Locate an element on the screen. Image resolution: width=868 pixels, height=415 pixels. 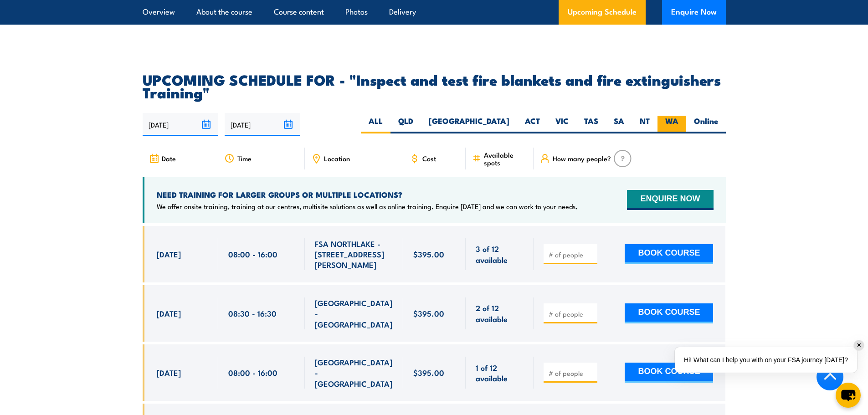
label: WA is located at coordinates (672, 124).